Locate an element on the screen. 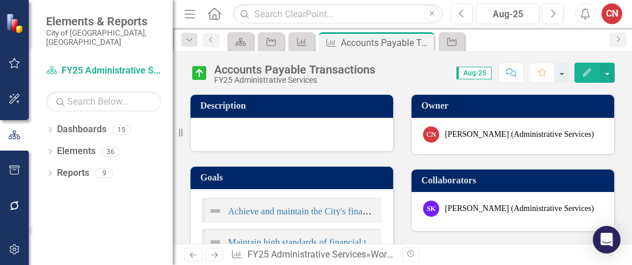 The width and height of the screenshot is (632, 265). a: Elements is located at coordinates (76, 151).